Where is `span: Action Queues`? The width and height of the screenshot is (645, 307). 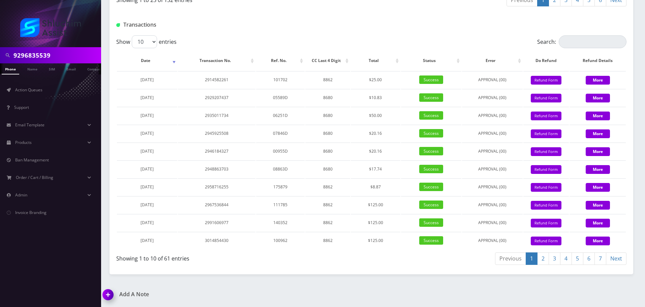
span: Action Queues is located at coordinates (29, 90).